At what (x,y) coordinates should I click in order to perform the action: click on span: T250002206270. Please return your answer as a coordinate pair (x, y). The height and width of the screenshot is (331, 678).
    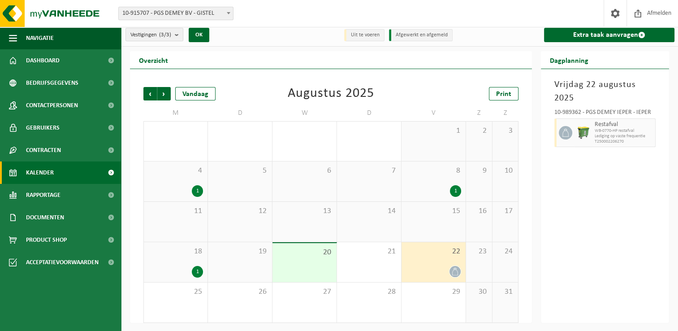
    Looking at the image, I should click on (624, 142).